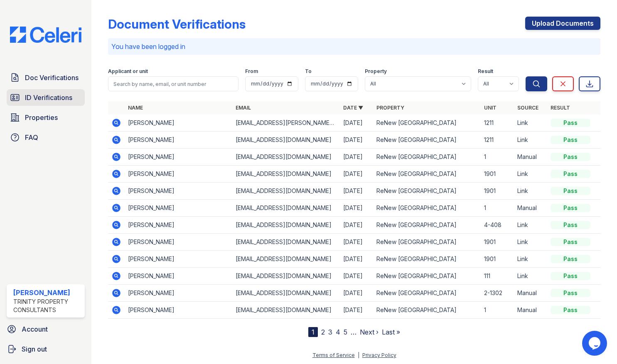  What do you see at coordinates (128, 71) in the screenshot?
I see `label: Applicant or unit` at bounding box center [128, 71].